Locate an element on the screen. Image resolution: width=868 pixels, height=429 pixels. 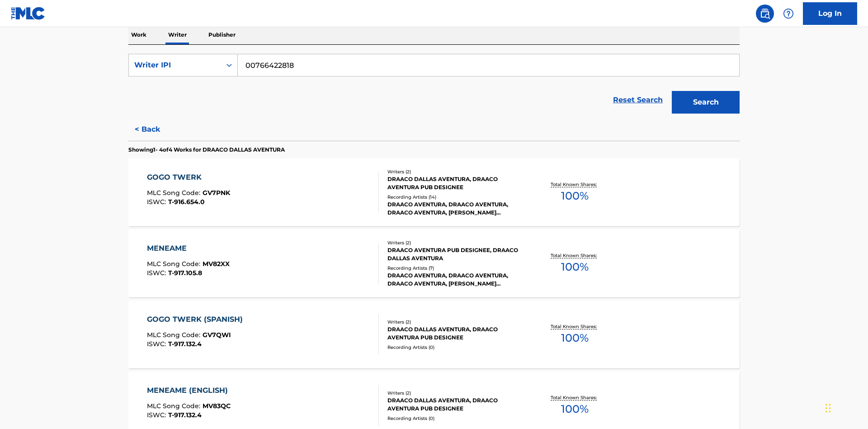
img: help is located at coordinates (789, 14).